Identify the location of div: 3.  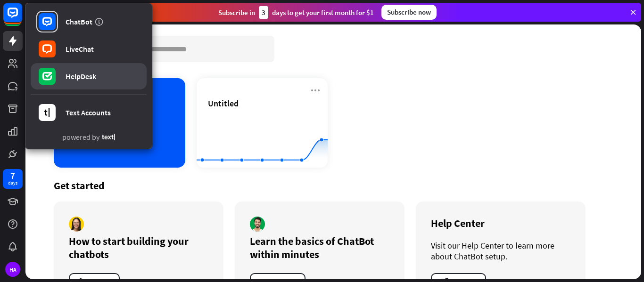
(264, 12).